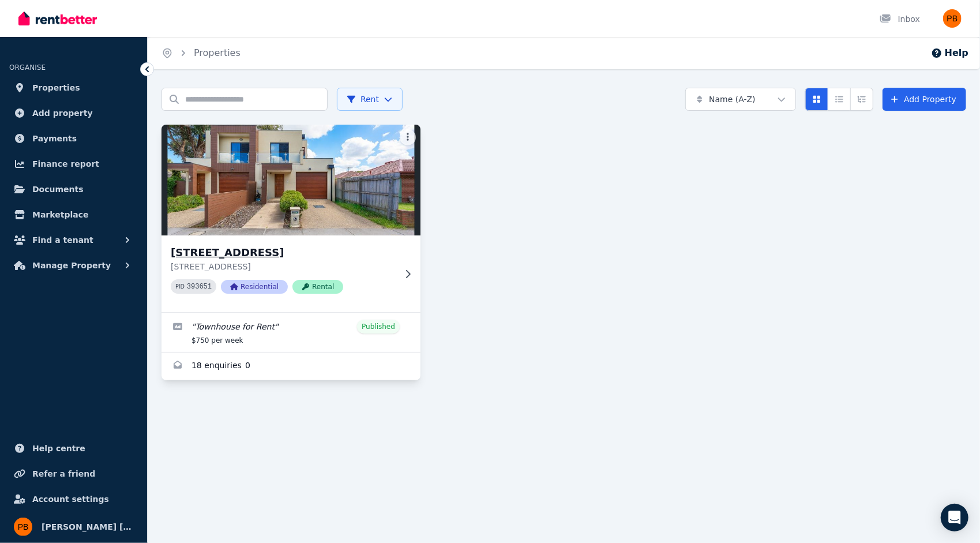 The height and width of the screenshot is (543, 980). What do you see at coordinates (73, 474) in the screenshot?
I see `a: Refer a friend` at bounding box center [73, 474].